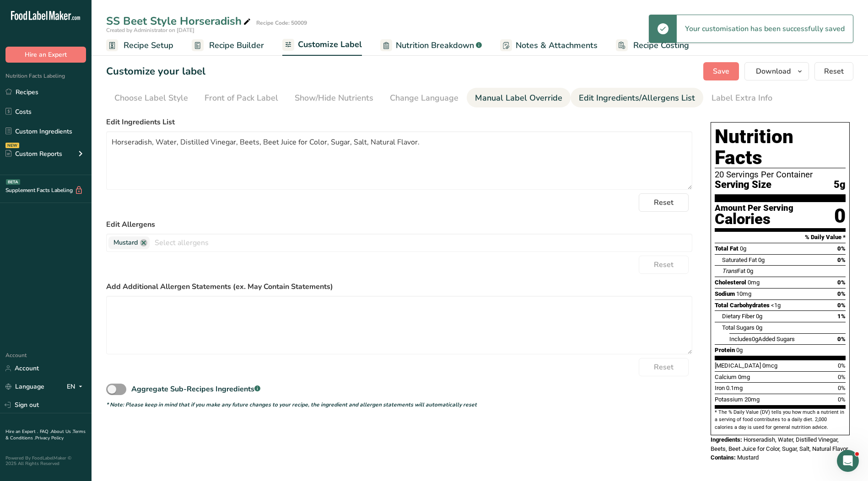 Image resolution: width=868 pixels, height=481 pixels. What do you see at coordinates (34, 154) in the screenshot?
I see `div: Custom Reports` at bounding box center [34, 154].